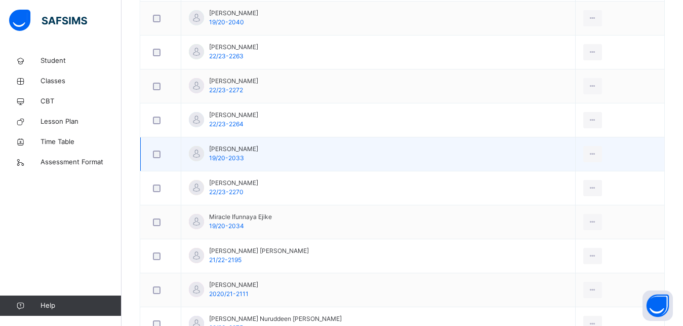 The height and width of the screenshot is (326, 683). Describe the element at coordinates (81, 81) in the screenshot. I see `span: Classes` at that location.